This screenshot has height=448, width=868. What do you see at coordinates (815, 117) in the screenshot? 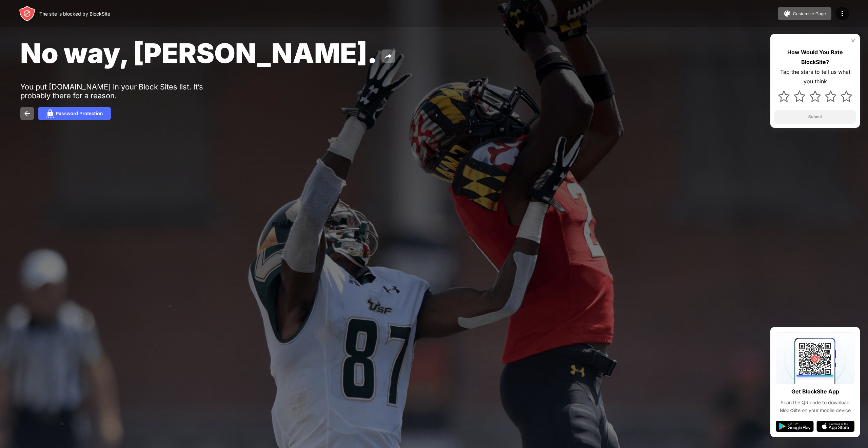
I see `button: Submit` at bounding box center [815, 117].